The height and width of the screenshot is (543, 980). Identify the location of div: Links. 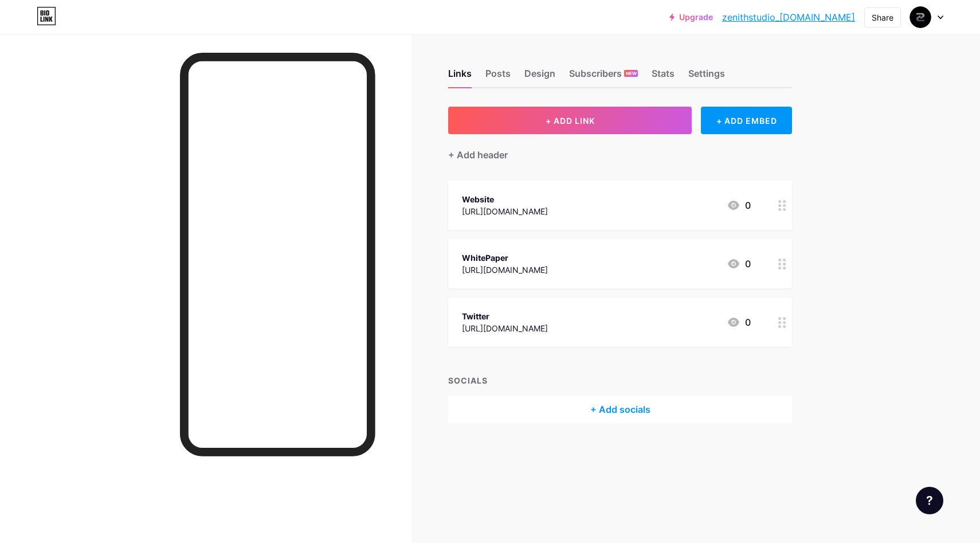
(459, 77).